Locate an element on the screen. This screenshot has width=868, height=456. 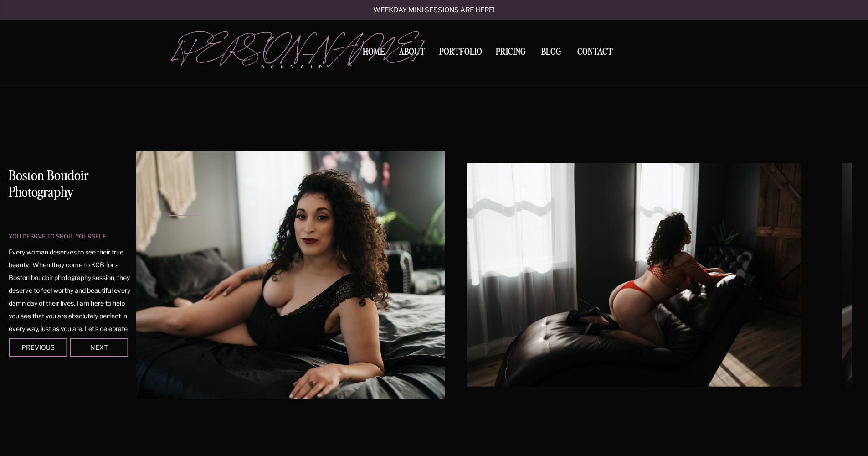
nav: Pricing is located at coordinates (511, 53).